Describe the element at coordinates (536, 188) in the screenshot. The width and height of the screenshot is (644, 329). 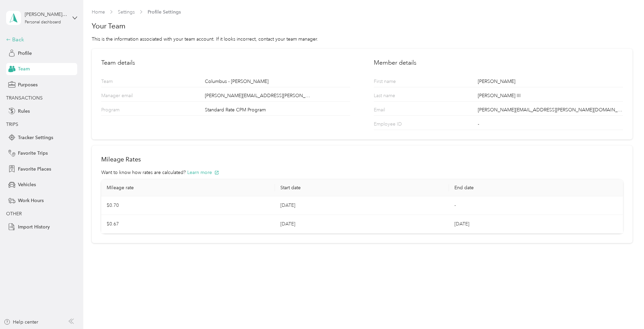
I see `th: End date` at that location.